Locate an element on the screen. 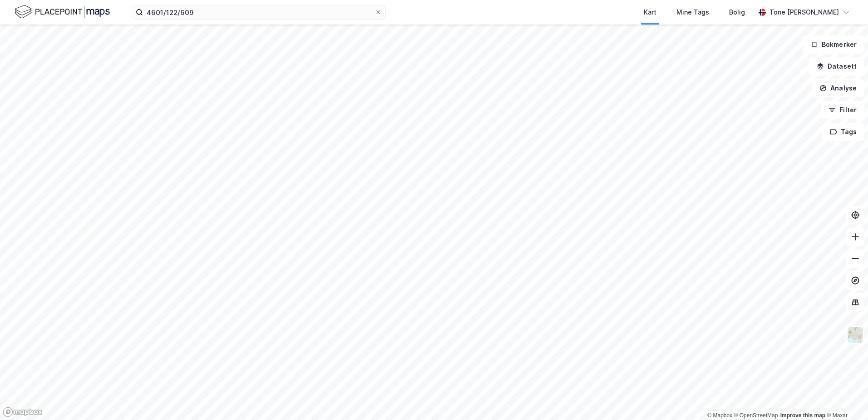 The width and height of the screenshot is (868, 420). button: Filter is located at coordinates (843, 110).